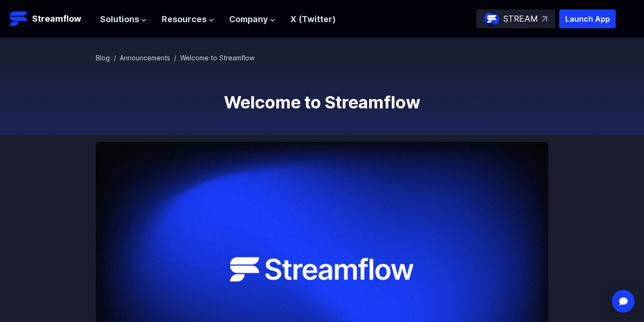 This screenshot has width=644, height=322. Describe the element at coordinates (248, 19) in the screenshot. I see `span: Company` at that location.